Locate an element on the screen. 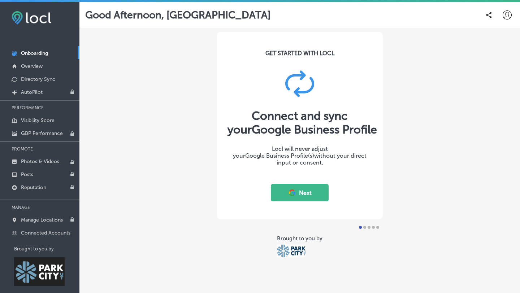 This screenshot has height=293, width=520. p: Overview is located at coordinates (32, 66).